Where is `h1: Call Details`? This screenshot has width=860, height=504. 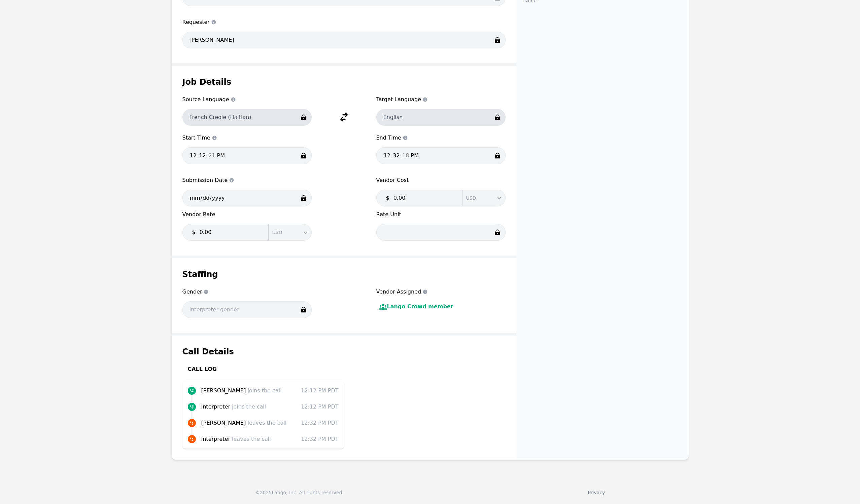 h1: Call Details is located at coordinates (344, 352).